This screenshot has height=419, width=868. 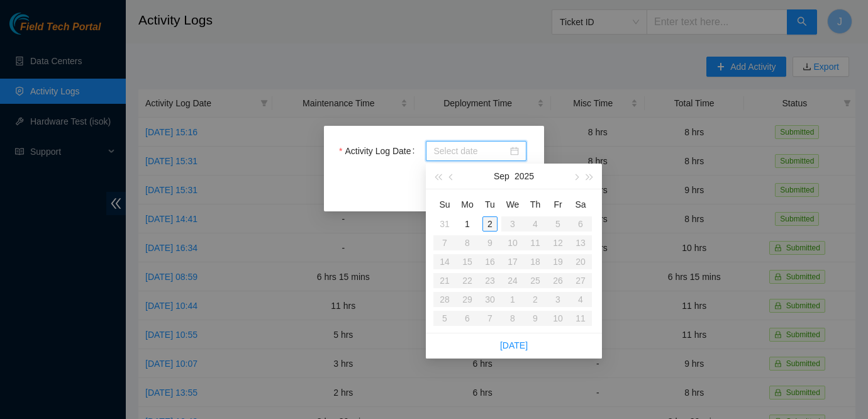 I want to click on th: Su, so click(x=445, y=204).